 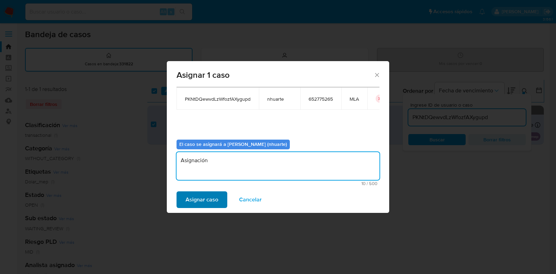 What do you see at coordinates (321, 99) in the screenshot?
I see `span: 652775265` at bounding box center [321, 99].